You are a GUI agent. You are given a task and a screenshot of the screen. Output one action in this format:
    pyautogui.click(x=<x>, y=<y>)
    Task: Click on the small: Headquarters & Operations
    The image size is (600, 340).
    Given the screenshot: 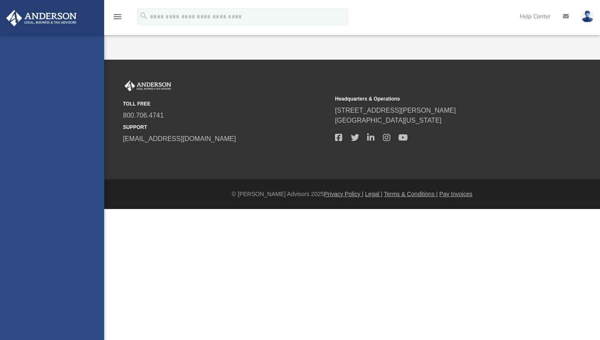 What is the action you would take?
    pyautogui.click(x=438, y=99)
    